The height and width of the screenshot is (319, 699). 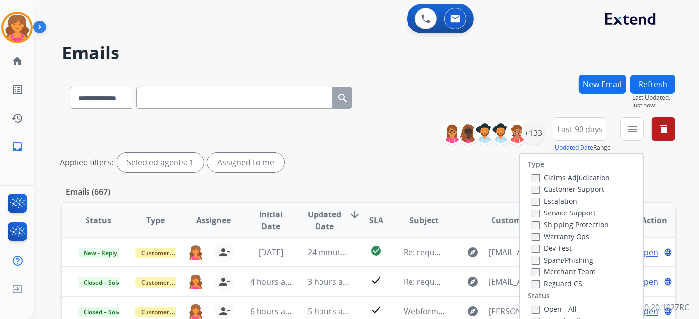 What do you see at coordinates (574, 148) in the screenshot?
I see `button: Updated Date` at bounding box center [574, 148].